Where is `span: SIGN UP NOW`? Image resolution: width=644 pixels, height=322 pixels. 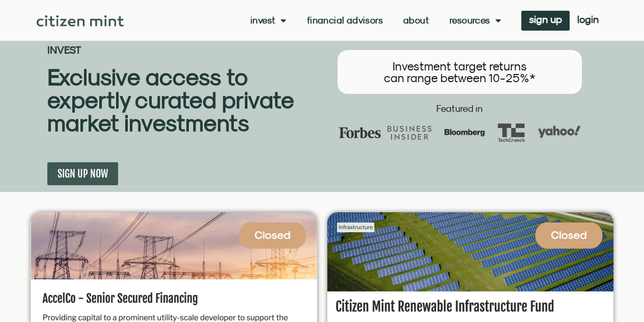
span: SIGN UP NOW is located at coordinates (83, 173).